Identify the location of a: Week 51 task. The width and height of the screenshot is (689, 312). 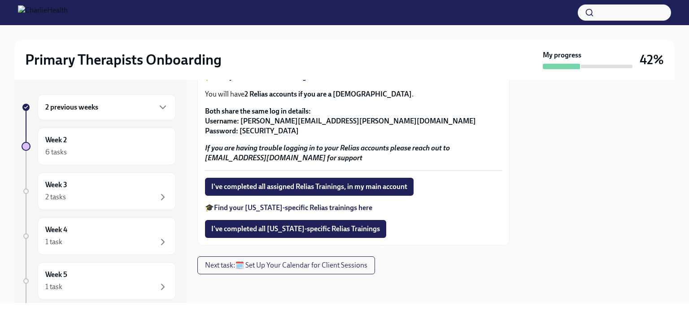
(99, 281).